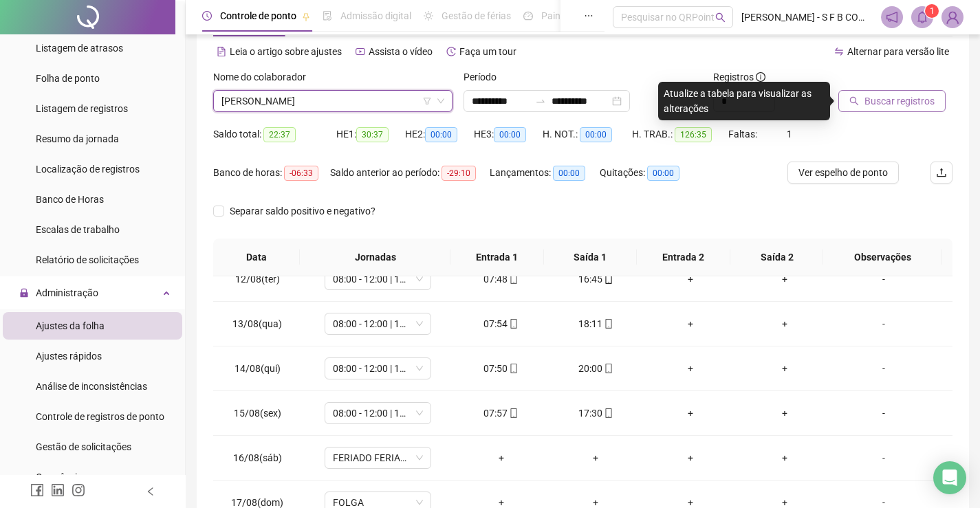 Image resolution: width=980 pixels, height=508 pixels. What do you see at coordinates (24, 292) in the screenshot?
I see `span: lock` at bounding box center [24, 292].